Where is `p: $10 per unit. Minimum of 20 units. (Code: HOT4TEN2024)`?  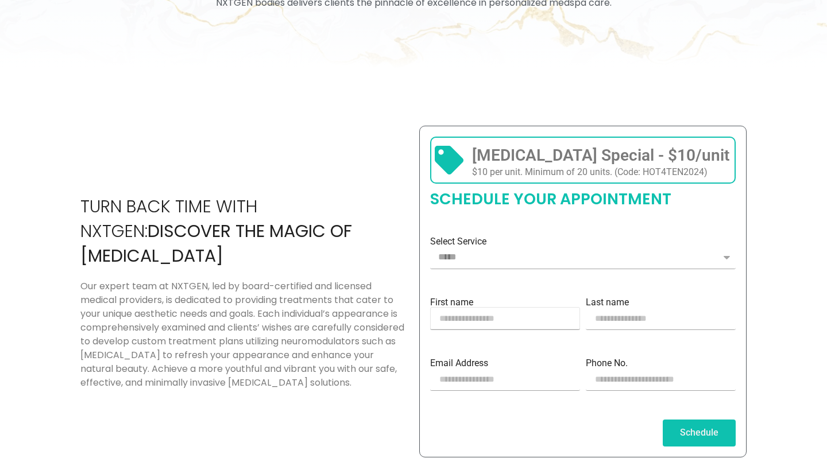 p: $10 per unit. Minimum of 20 units. (Code: HOT4TEN2024) is located at coordinates (601, 172).